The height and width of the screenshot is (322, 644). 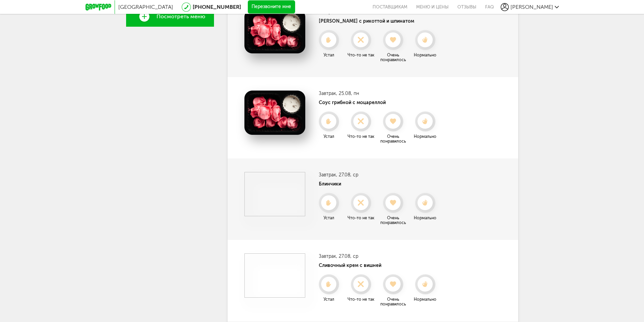 What do you see at coordinates (348, 93) in the screenshot?
I see `span: , 25.08, пн` at bounding box center [348, 93].